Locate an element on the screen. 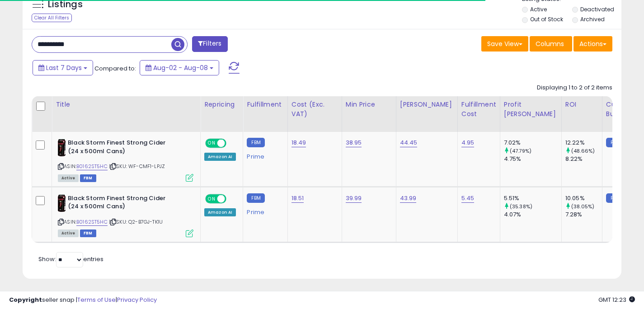 The height and width of the screenshot is (309, 644). div: 8.22% is located at coordinates (583, 159).